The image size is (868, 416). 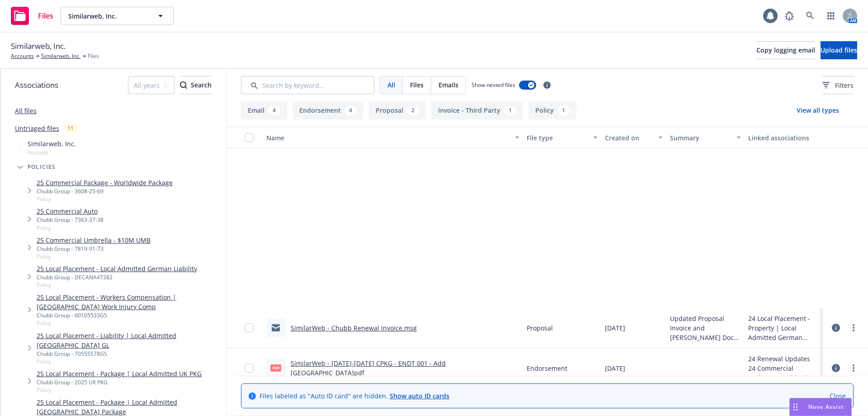 I want to click on div: Search, so click(x=196, y=85).